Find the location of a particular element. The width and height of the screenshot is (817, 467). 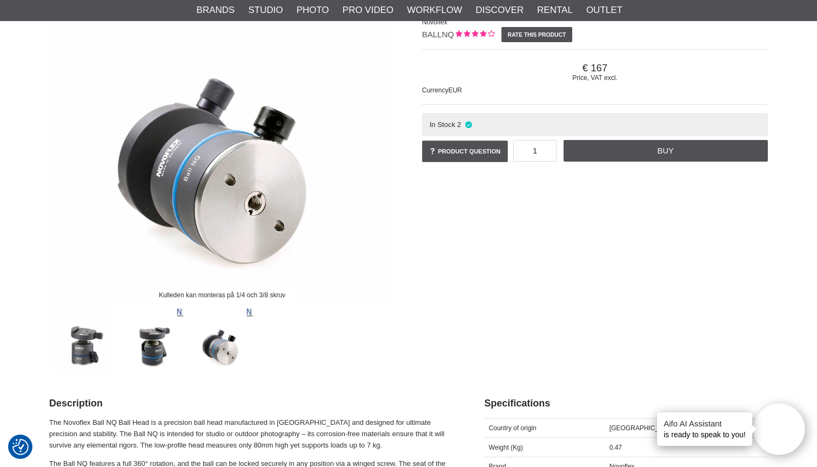

a: Pro Video is located at coordinates (368, 10).